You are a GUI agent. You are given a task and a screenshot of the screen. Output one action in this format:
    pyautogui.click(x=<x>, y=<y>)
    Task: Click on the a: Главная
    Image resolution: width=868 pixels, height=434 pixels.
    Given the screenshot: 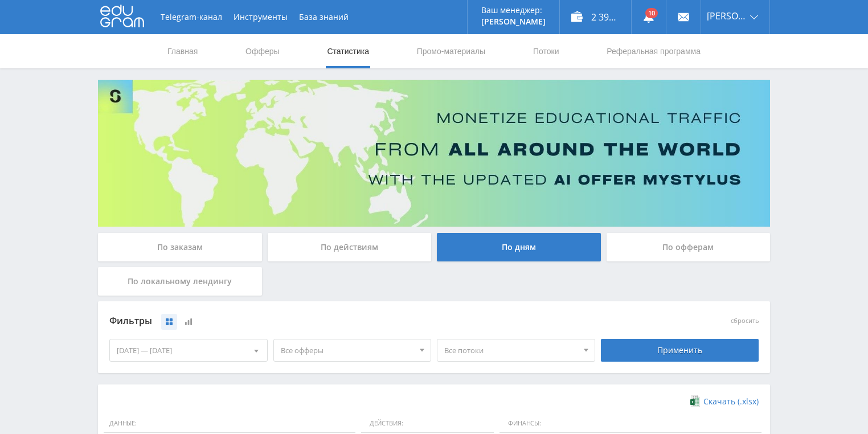 What is the action you would take?
    pyautogui.click(x=182, y=51)
    